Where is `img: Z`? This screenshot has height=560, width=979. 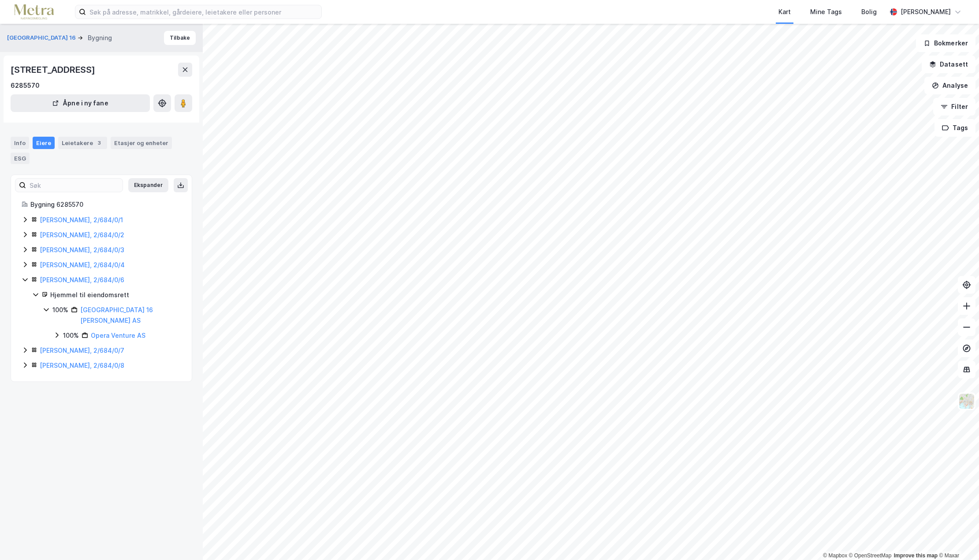
img: Z is located at coordinates (967, 401).